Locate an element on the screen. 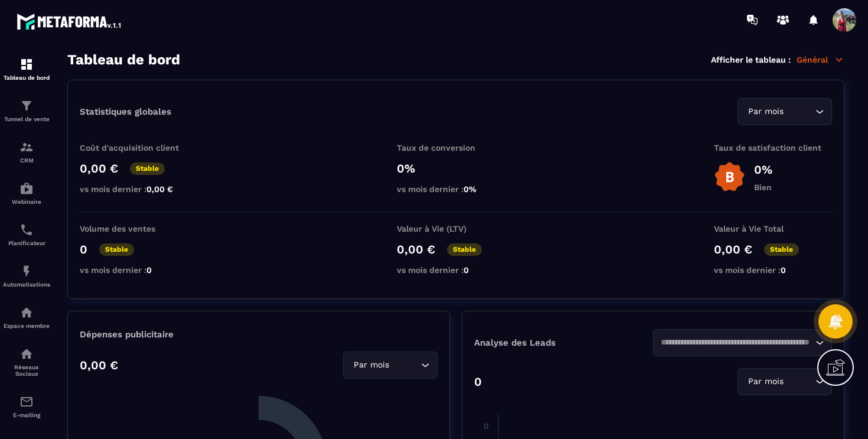  img: b-badge-o.b3b20ee6.svg is located at coordinates (729, 177).